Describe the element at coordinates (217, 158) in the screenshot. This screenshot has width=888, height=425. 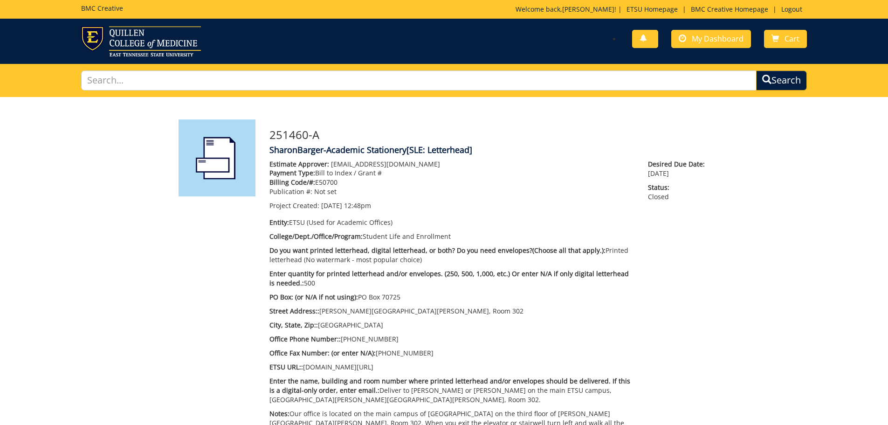
I see `img: Product featured image` at that location.